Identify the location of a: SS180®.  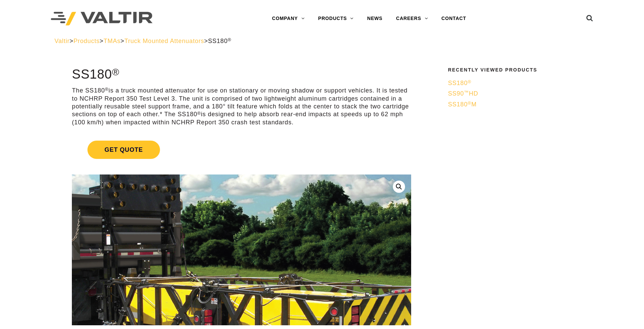
(517, 83).